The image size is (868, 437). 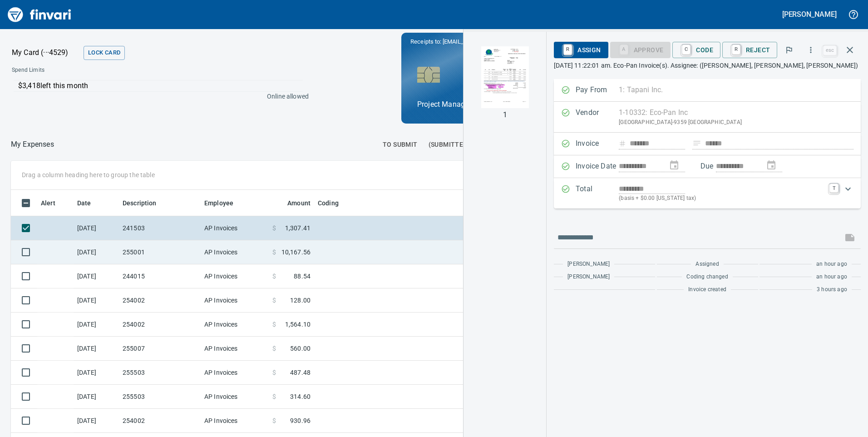 What do you see at coordinates (832, 290) in the screenshot?
I see `span: 3 hours ago` at bounding box center [832, 290].